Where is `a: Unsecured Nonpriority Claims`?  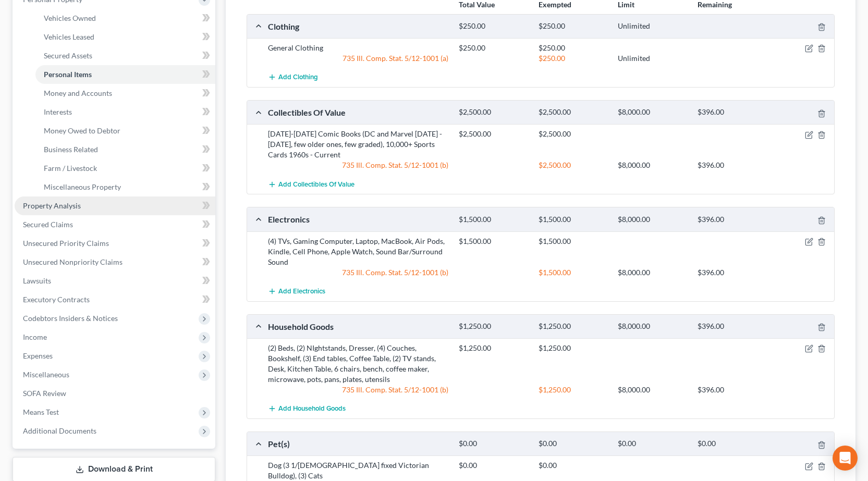
a: Unsecured Nonpriority Claims is located at coordinates (115, 262).